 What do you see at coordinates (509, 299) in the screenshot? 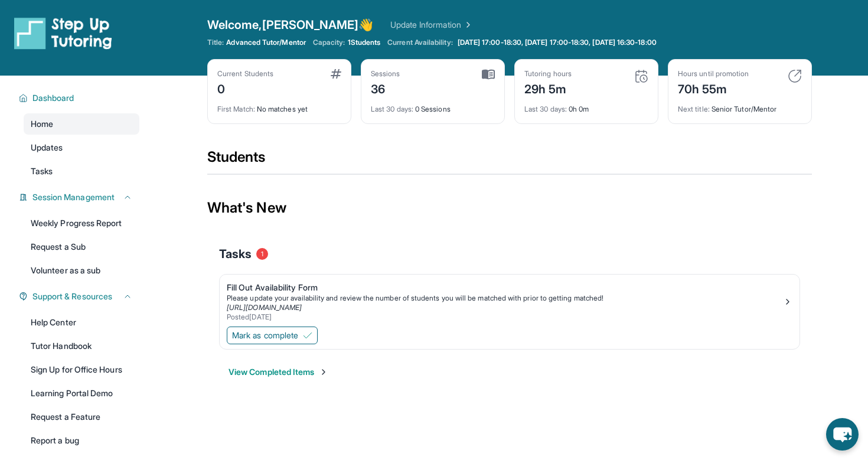
I see `a: Fill Out Availability FormPlease update your availability and review the number of students you w...` at bounding box center [509, 299].